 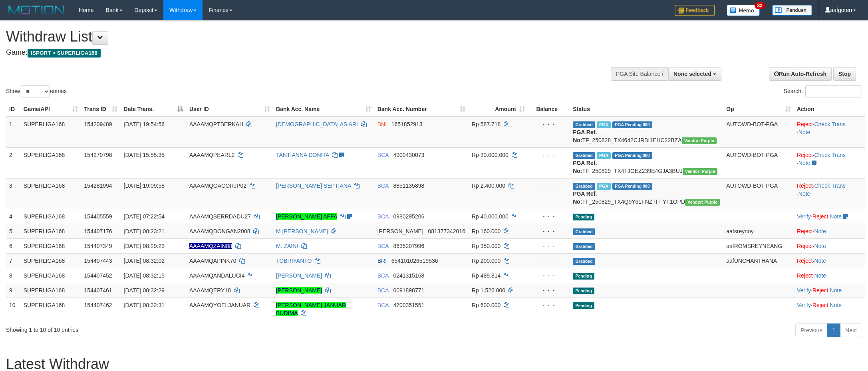 I want to click on span: 154407176, so click(x=98, y=232).